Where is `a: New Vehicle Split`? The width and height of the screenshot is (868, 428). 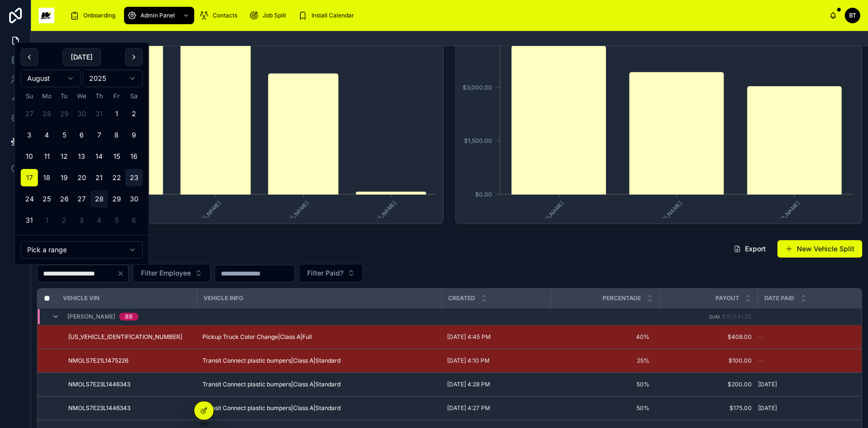 a: New Vehicle Split is located at coordinates (820, 249).